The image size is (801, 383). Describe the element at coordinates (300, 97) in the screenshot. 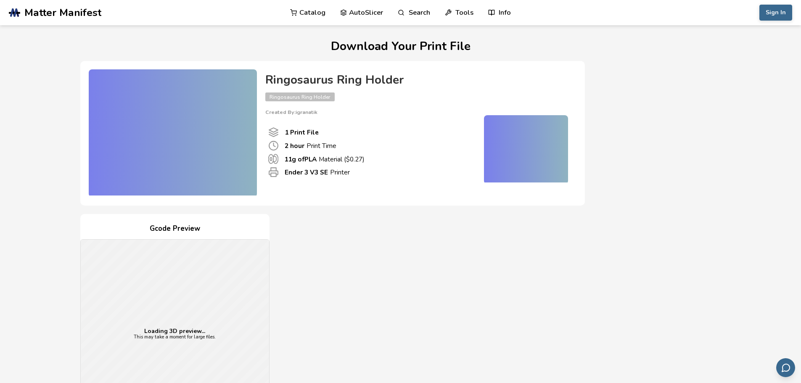

I see `span: Ringosaurus Ring Holder` at that location.